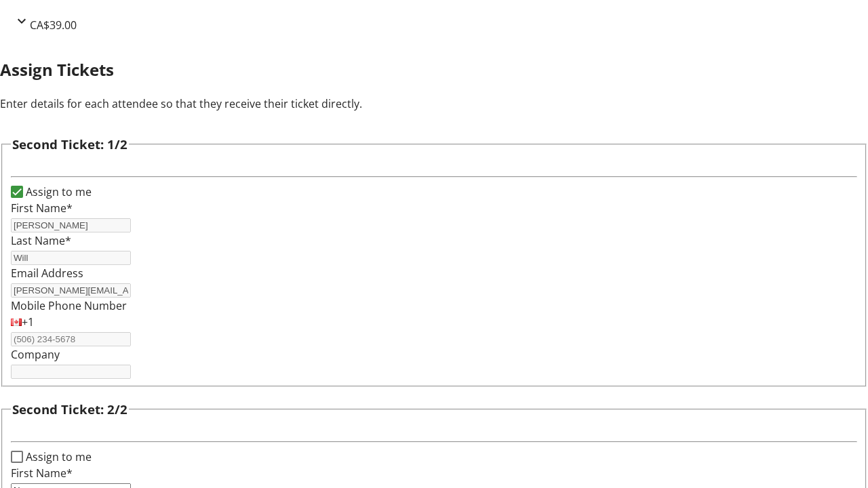 This screenshot has width=868, height=488. What do you see at coordinates (47, 274) in the screenshot?
I see `label: Email Address` at bounding box center [47, 274].